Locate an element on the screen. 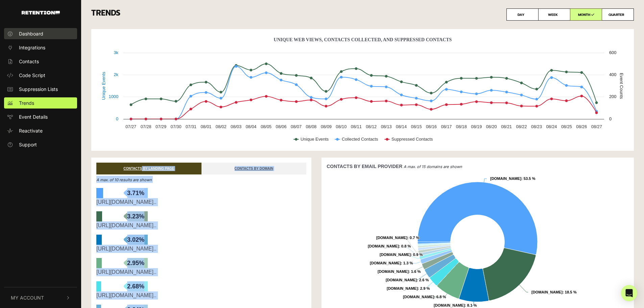 The height and width of the screenshot is (308, 644). span: Trends is located at coordinates (26, 103).